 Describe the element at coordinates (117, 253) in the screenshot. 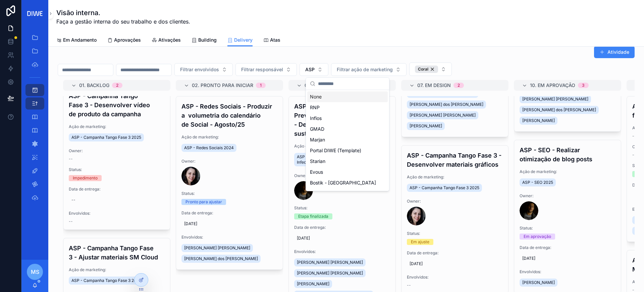

I see `h4: ASP - Campanha Tango Fase 3 - Ajustar materiais SM Cloud` at that location.